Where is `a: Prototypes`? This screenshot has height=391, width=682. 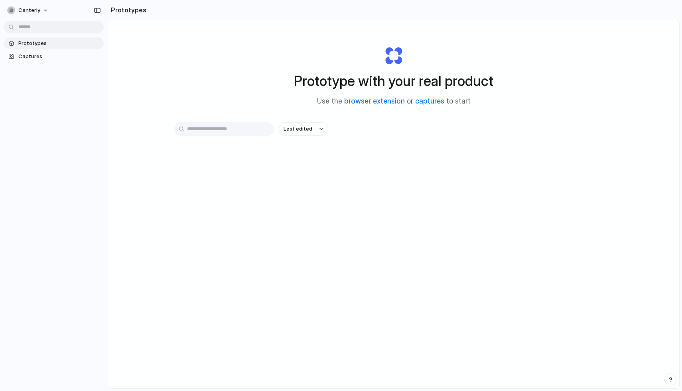 a: Prototypes is located at coordinates (54, 43).